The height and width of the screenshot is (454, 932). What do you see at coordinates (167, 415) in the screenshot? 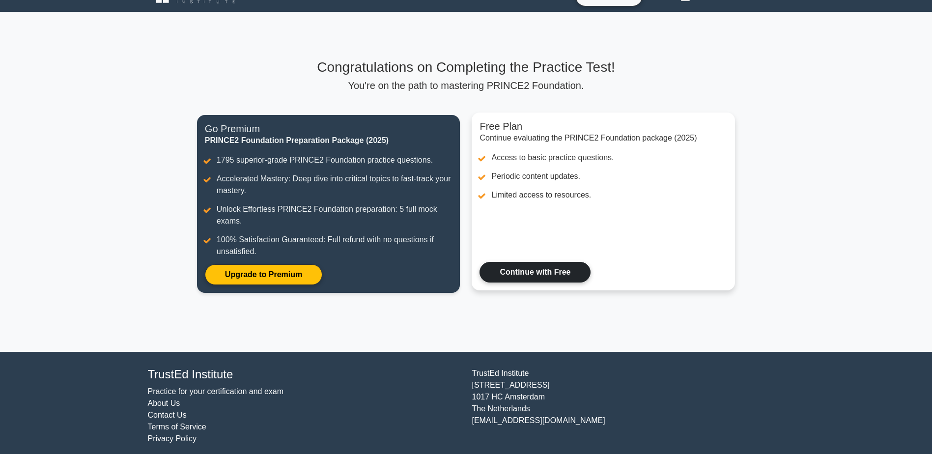
I see `a: Contact Us` at bounding box center [167, 415].